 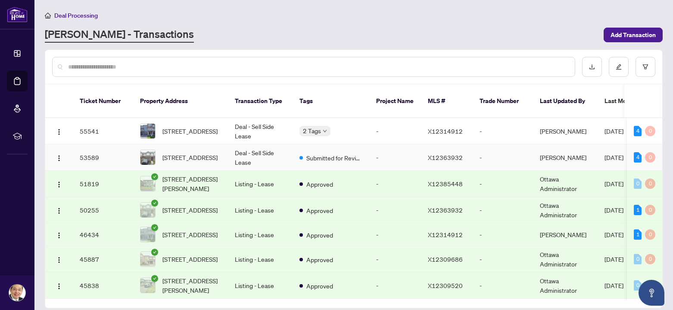 What do you see at coordinates (565, 101) in the screenshot?
I see `th: Last Updated By` at bounding box center [565, 101].